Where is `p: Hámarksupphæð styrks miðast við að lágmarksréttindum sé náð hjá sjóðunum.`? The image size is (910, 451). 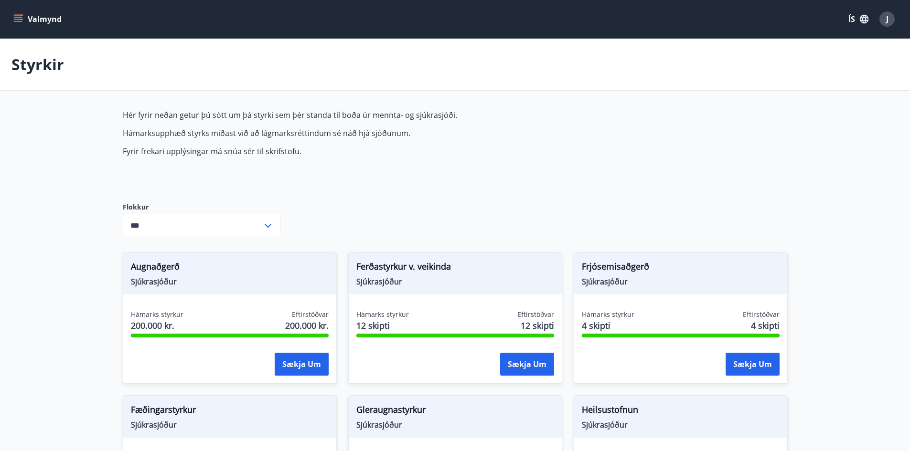
p: Hámarksupphæð styrks miðast við að lágmarksréttindum sé náð hjá sjóðunum. is located at coordinates (348, 133).